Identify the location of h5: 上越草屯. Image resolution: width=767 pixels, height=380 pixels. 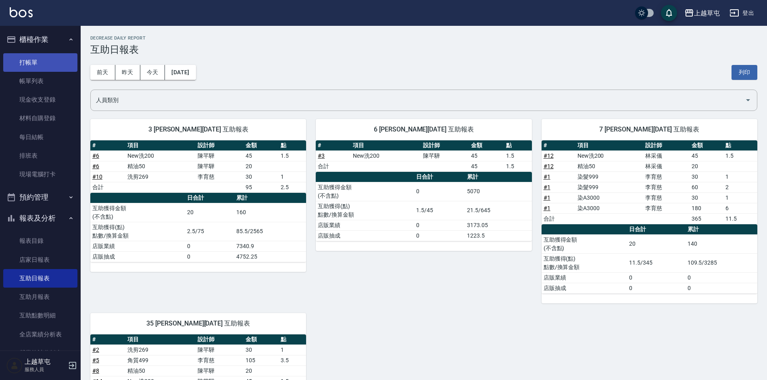
(45, 362).